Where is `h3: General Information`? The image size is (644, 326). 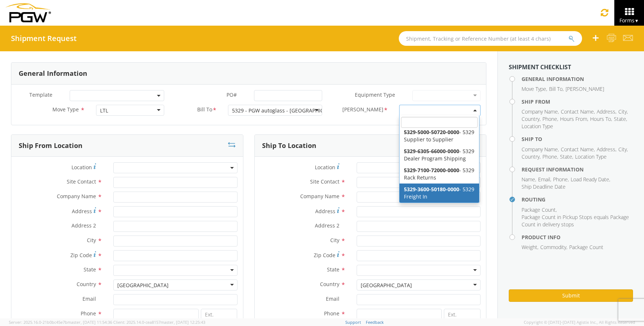 h3: General Information is located at coordinates (53, 74).